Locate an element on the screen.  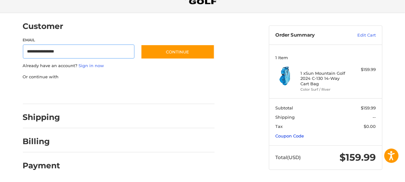
p: Already have an account? is located at coordinates (119, 66).